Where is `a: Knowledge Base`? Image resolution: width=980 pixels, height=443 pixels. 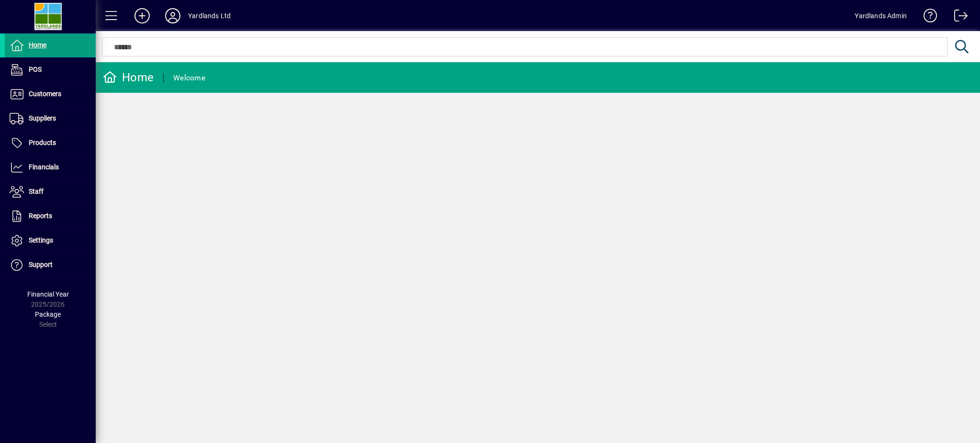 a: Knowledge Base is located at coordinates (927, 17).